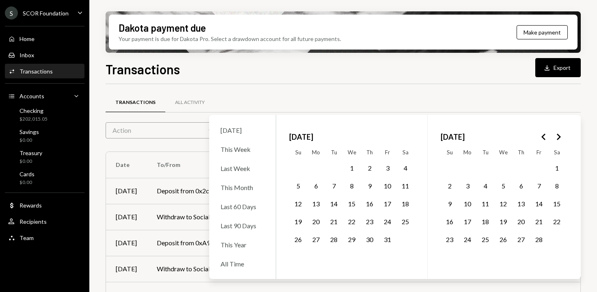  I want to click on button: Tuesday, February 18th, 2025, so click(485, 221).